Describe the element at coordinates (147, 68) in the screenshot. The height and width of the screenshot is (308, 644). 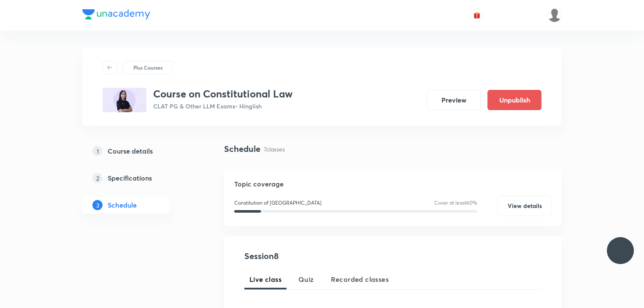
I see `p: Plus Courses` at that location.